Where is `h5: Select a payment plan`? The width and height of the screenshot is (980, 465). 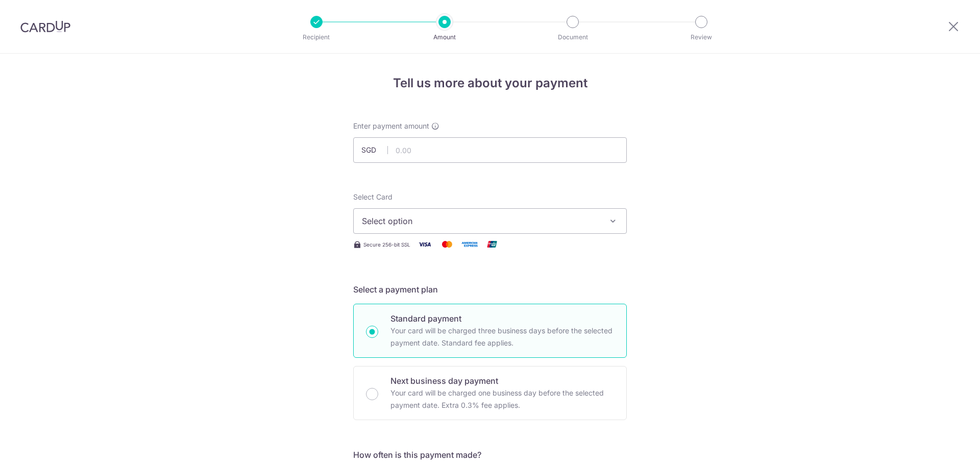 h5: Select a payment plan is located at coordinates (490, 290).